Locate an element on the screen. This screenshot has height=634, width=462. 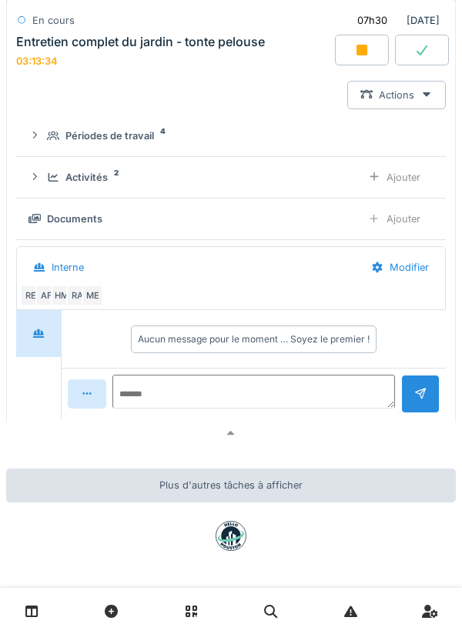
div: RA is located at coordinates (77, 296).